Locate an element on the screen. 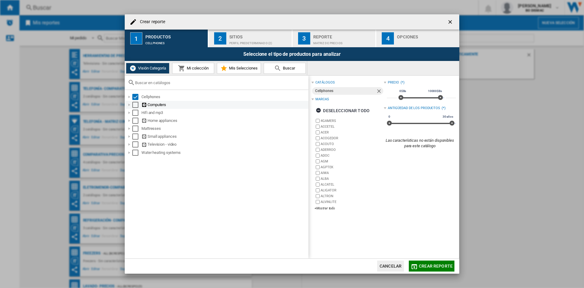 The image size is (584, 288). div: Opciones is located at coordinates (427, 35).